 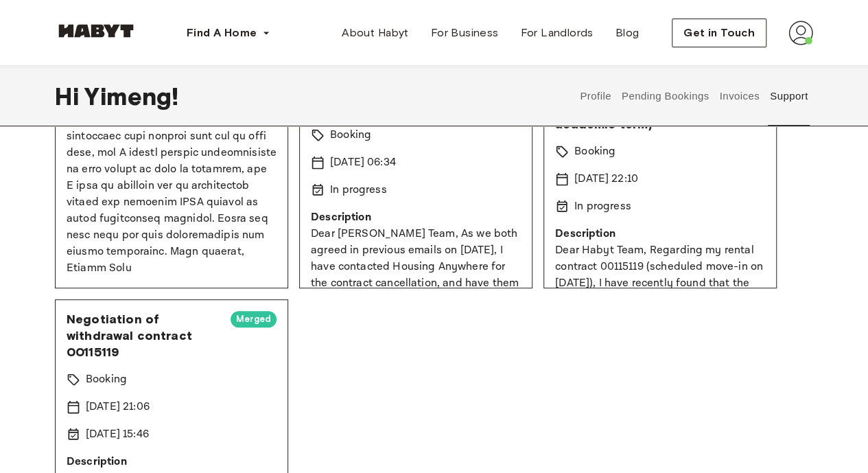 What do you see at coordinates (228, 33) in the screenshot?
I see `button: Find A Home` at bounding box center [228, 33].